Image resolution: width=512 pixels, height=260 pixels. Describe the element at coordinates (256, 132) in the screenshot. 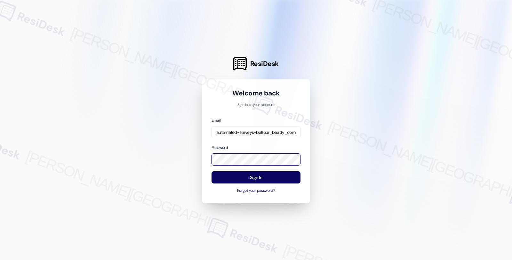

I see `input: name@example.com` at that location.